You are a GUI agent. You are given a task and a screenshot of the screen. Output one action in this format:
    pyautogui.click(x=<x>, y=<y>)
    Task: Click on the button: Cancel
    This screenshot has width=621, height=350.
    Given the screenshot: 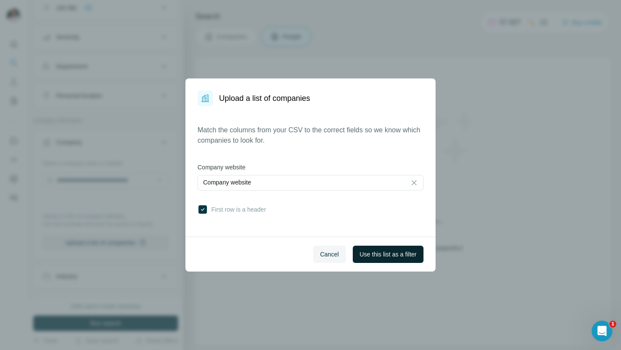 What is the action you would take?
    pyautogui.click(x=329, y=254)
    